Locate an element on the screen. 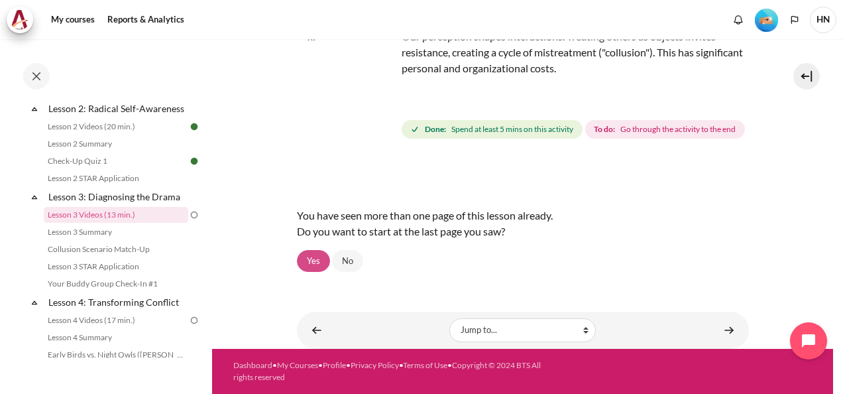  p: Our perception shapes interactions. Treating others as objects invites resistance, creating a cyc... is located at coordinates (523, 52).